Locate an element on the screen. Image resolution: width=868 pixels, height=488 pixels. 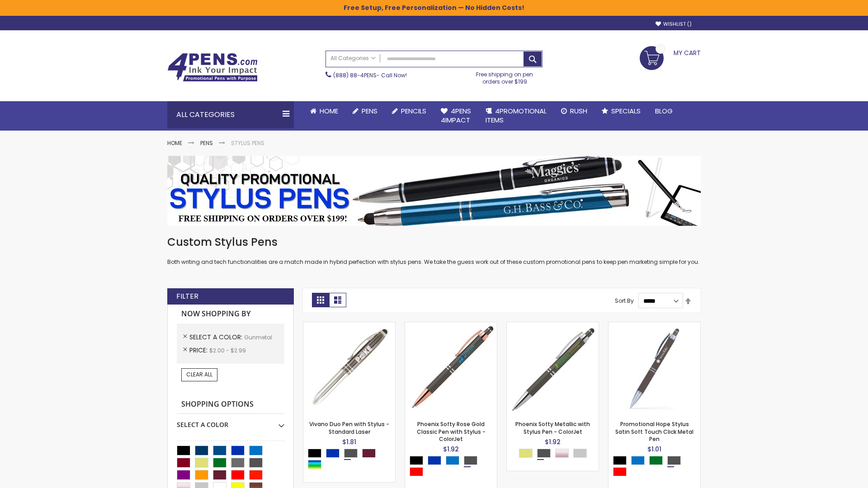
strong: Stylus Pens is located at coordinates (248, 143).